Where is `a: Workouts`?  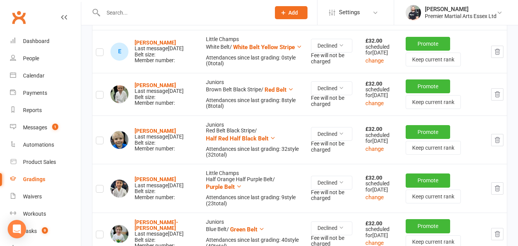 a: Workouts is located at coordinates (45, 214).